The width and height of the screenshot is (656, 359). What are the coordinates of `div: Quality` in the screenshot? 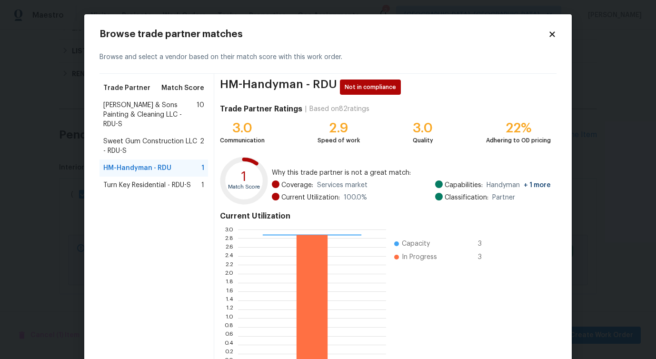 It's located at (422, 140).